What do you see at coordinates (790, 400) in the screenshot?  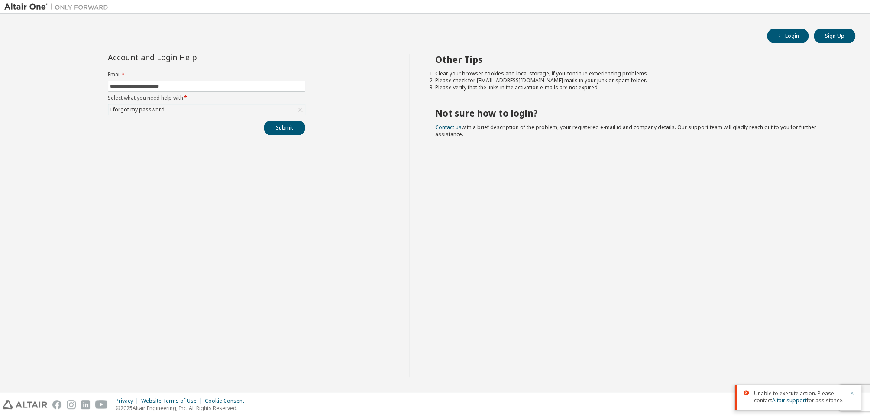 I see `a: Altair support` at bounding box center [790, 400].